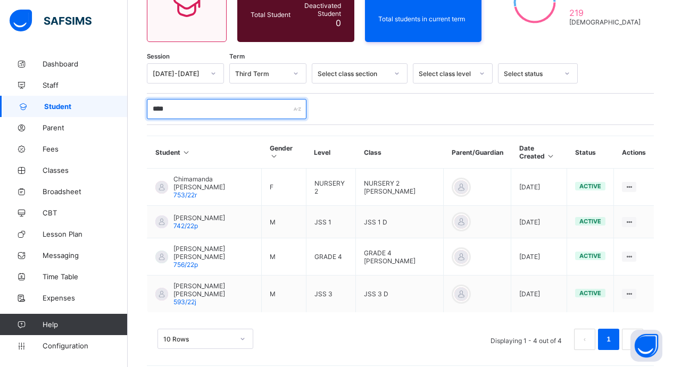  What do you see at coordinates (85, 191) in the screenshot?
I see `span: Broadsheet` at bounding box center [85, 191].